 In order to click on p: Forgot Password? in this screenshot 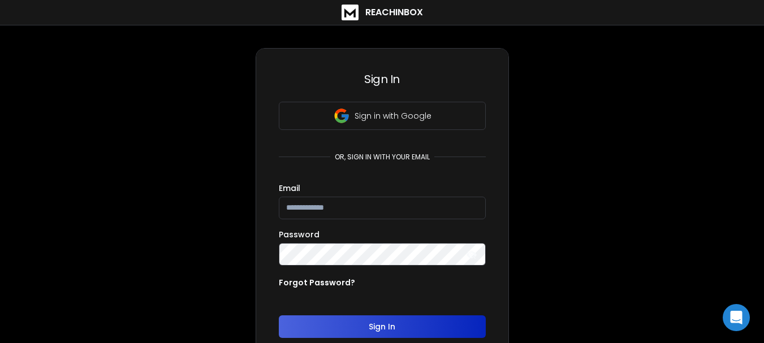, I will do `click(317, 283)`.